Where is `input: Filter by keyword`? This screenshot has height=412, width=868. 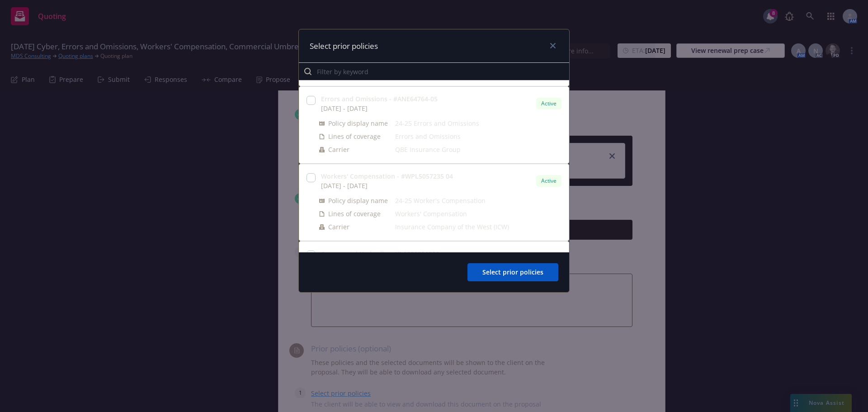 input: Filter by keyword is located at coordinates (434, 72).